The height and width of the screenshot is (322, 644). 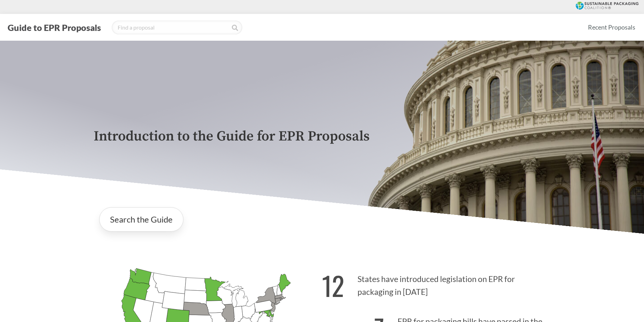 I want to click on strong: 12, so click(x=333, y=285).